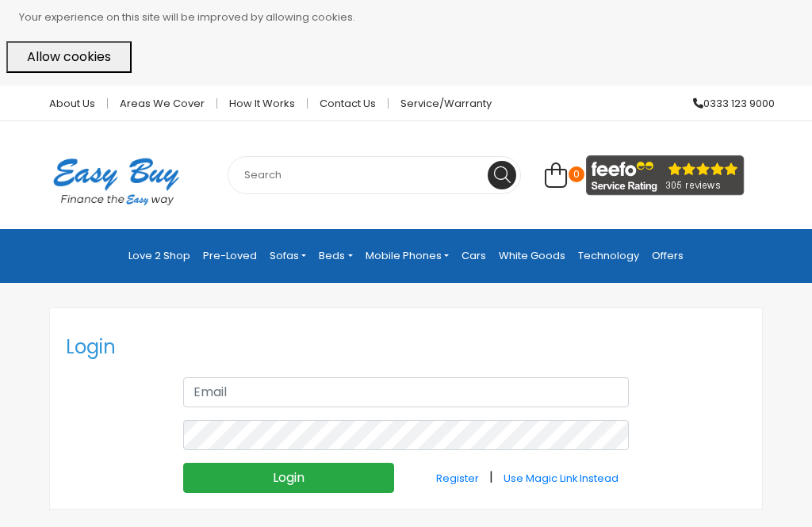  What do you see at coordinates (263, 103) in the screenshot?
I see `a: How it works` at bounding box center [263, 103].